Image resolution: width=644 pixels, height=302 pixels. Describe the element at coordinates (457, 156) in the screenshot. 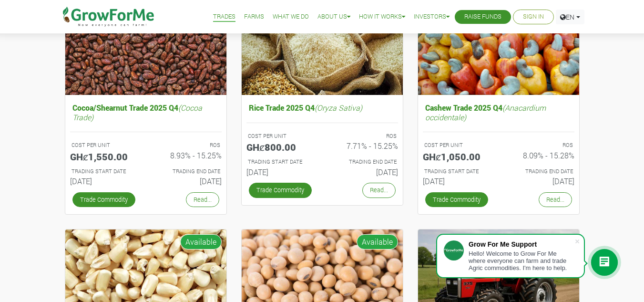

I see `h5: GHȼ1,050.00` at that location.